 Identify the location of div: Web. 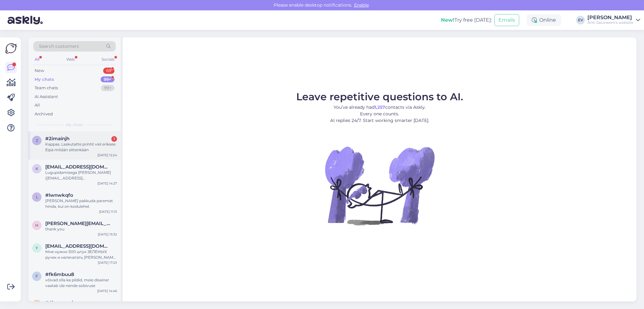
(70, 59).